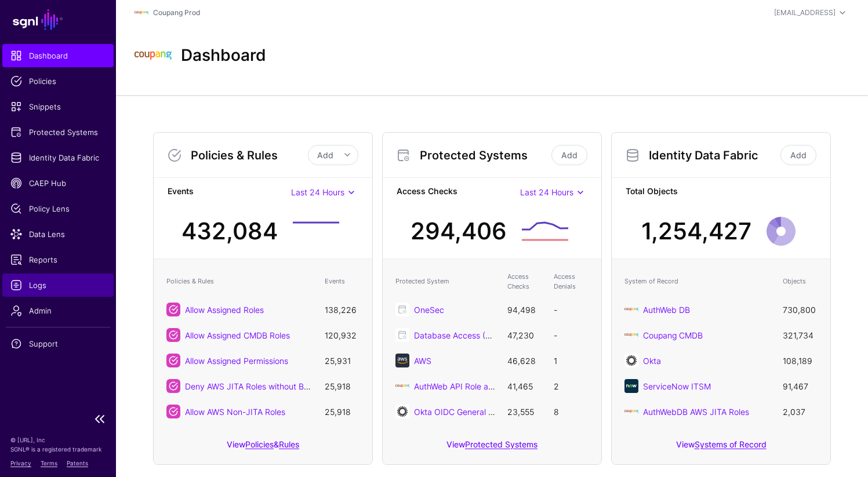 The height and width of the screenshot is (477, 868). What do you see at coordinates (58, 285) in the screenshot?
I see `span: Logs` at bounding box center [58, 285].